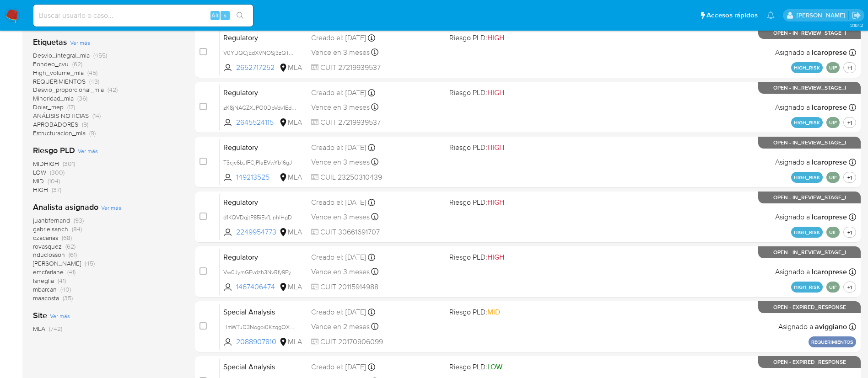 The width and height of the screenshot is (868, 378). Describe the element at coordinates (856, 15) in the screenshot. I see `a: Salir` at that location.